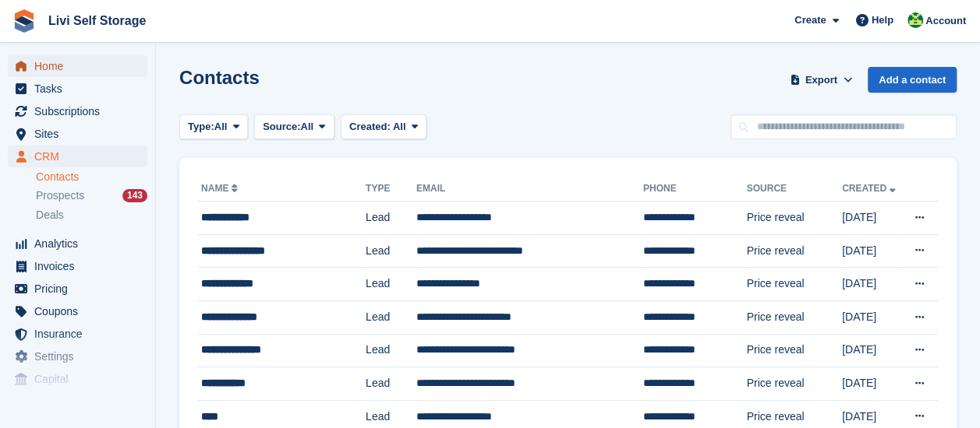  Describe the element at coordinates (213, 127) in the screenshot. I see `button: Type: All` at that location.